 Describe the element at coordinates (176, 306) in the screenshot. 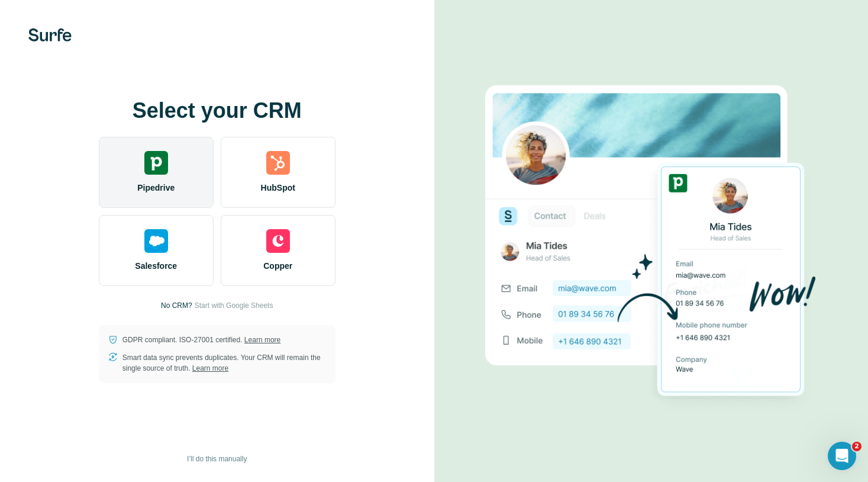

I see `p: No CRM?` at that location.